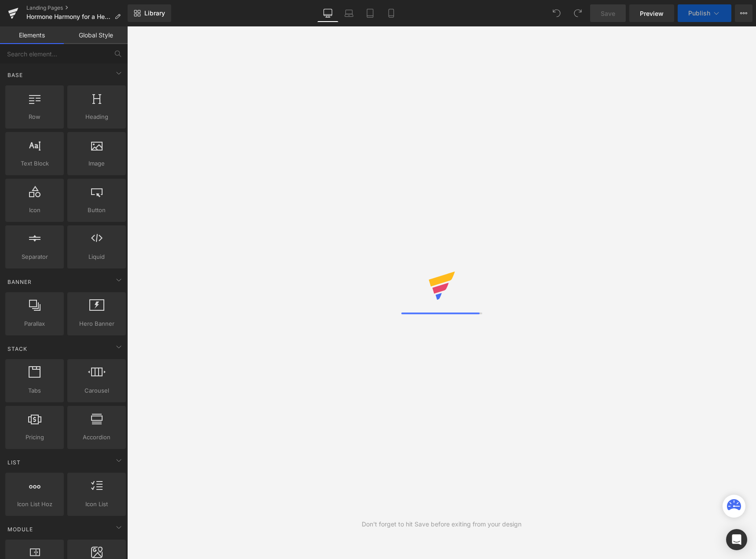 The height and width of the screenshot is (559, 756). I want to click on a: Desktop, so click(328, 14).